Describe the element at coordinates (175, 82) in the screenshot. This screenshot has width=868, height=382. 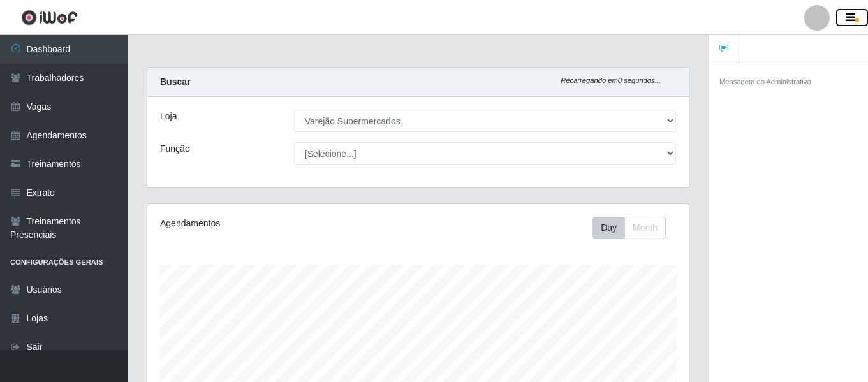
I see `strong: Buscar` at that location.